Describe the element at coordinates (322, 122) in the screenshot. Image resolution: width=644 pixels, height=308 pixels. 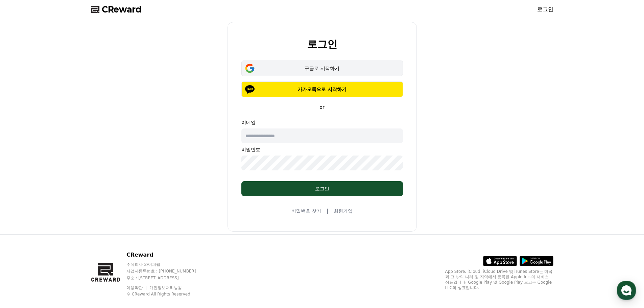
I see `p: 이메일` at that location.